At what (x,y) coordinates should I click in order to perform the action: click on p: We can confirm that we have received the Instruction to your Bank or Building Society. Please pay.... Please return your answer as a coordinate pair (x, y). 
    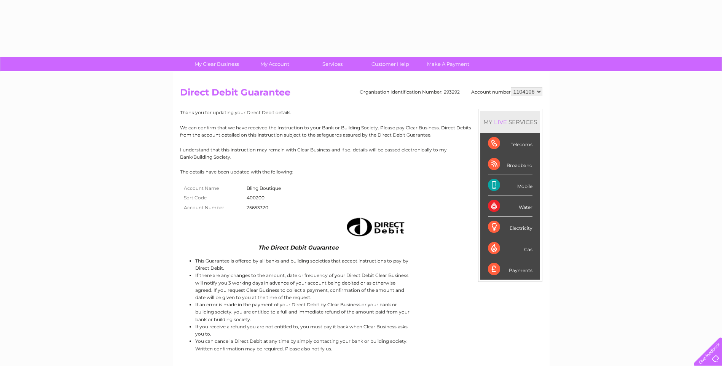
    Looking at the image, I should click on (361, 131).